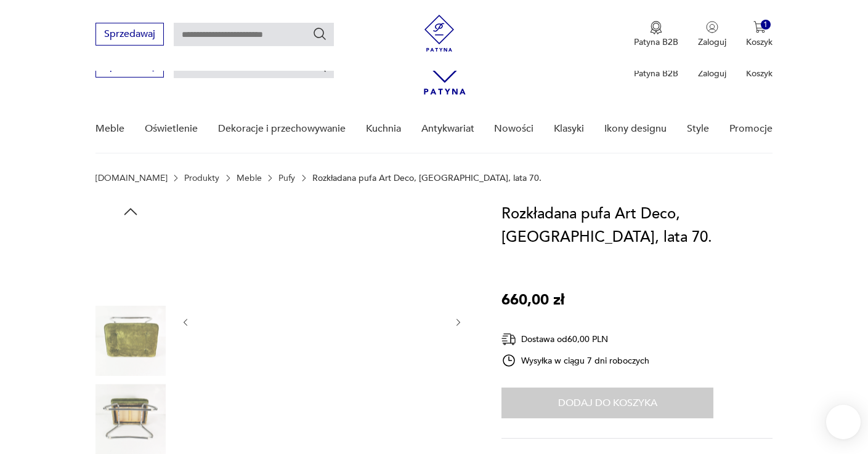  Describe the element at coordinates (655, 34) in the screenshot. I see `button: Patyna B2B` at that location.